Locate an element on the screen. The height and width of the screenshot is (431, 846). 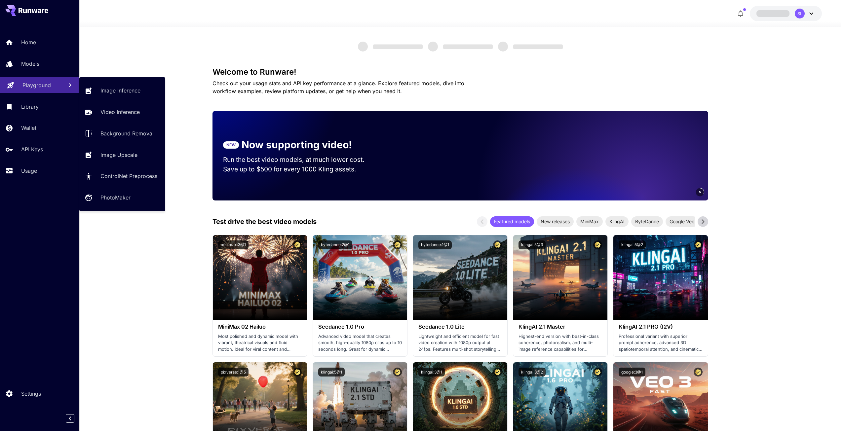
p: API Keys is located at coordinates (32, 149).